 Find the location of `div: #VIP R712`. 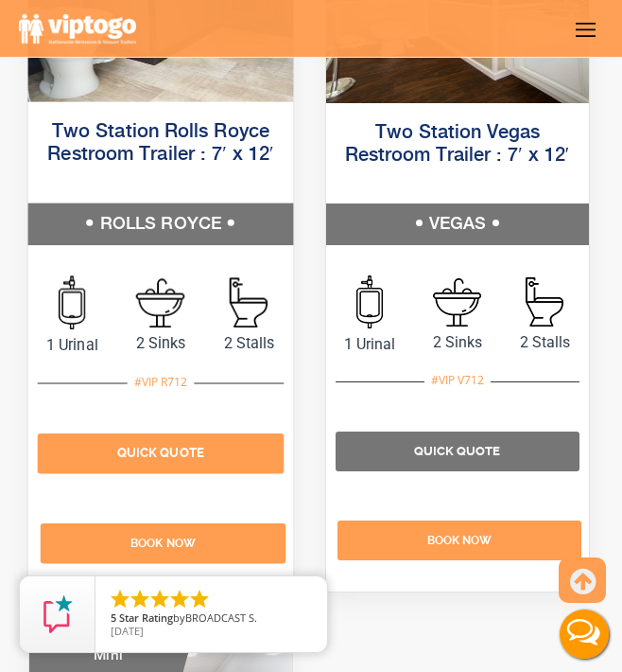

div: #VIP R712 is located at coordinates (161, 382).